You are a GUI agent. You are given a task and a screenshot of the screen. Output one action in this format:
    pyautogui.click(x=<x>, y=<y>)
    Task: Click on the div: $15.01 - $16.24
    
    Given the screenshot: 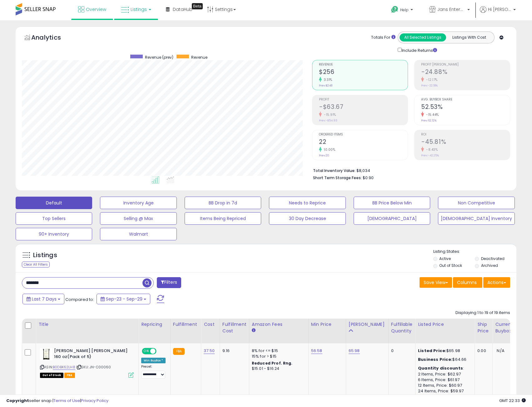 What is the action you would take?
    pyautogui.click(x=278, y=369)
    